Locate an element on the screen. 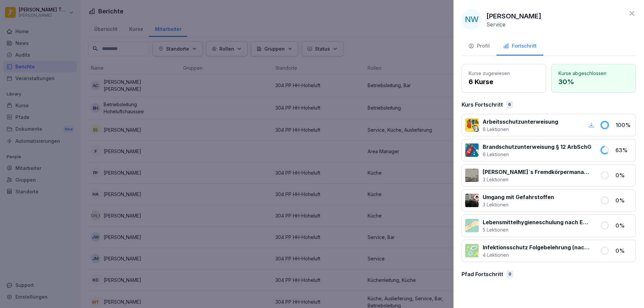 The height and width of the screenshot is (308, 644). p: Lebensmittelhygieneschulung nach EU-Verordnung (EG) Nr. 852 / 2004 is located at coordinates (537, 222).